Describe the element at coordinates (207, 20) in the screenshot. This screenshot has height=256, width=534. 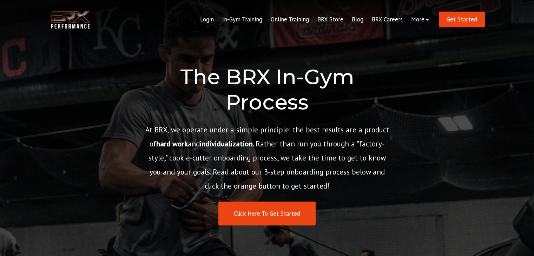
I see `a: Login` at that location.